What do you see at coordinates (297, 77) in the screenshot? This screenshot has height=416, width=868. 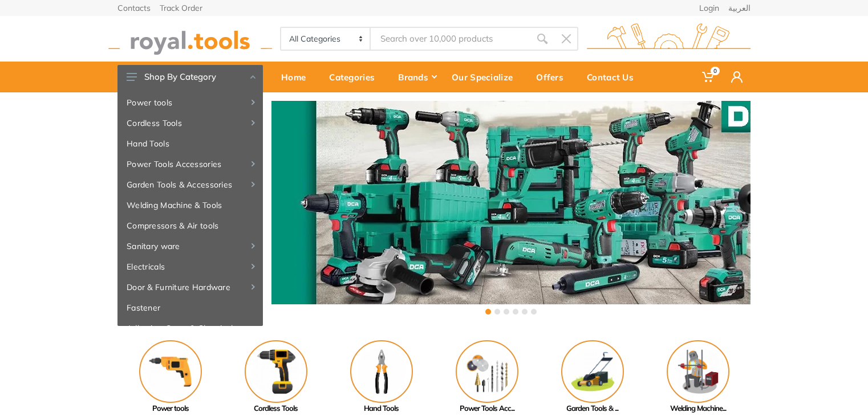 I see `div: Home` at bounding box center [297, 77].